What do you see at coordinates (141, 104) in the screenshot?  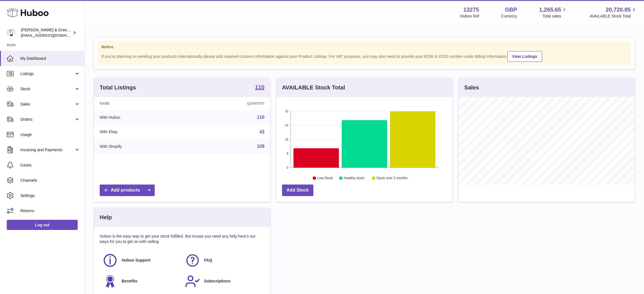 I see `th: Name` at bounding box center [141, 104].